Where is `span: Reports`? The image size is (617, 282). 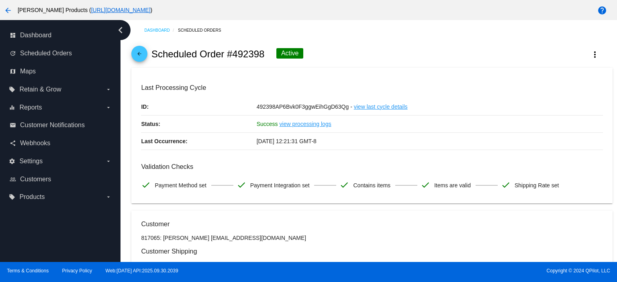
span: Reports is located at coordinates (31, 108).